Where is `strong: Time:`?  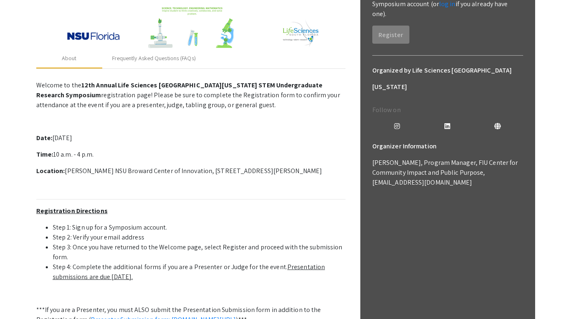
strong: Time: is located at coordinates (45, 154).